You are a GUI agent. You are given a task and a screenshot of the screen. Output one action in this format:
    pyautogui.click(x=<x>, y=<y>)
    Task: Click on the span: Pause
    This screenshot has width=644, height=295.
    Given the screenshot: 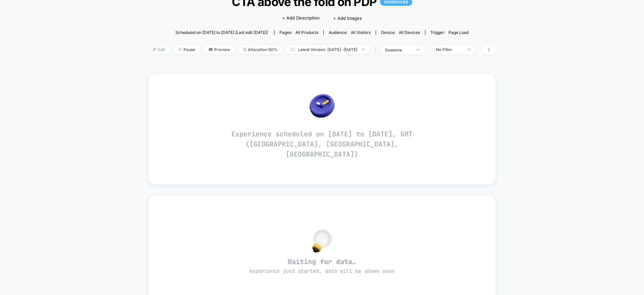 What is the action you would take?
    pyautogui.click(x=187, y=49)
    